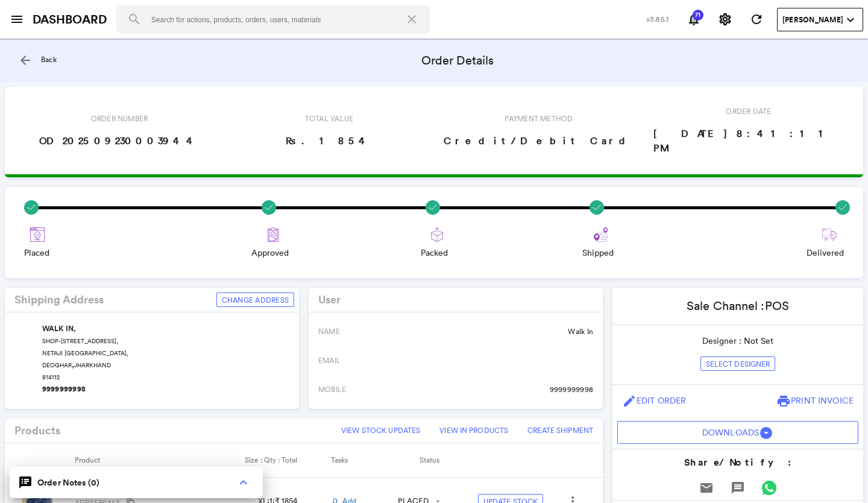  I want to click on button: View Stock Updates, so click(380, 430).